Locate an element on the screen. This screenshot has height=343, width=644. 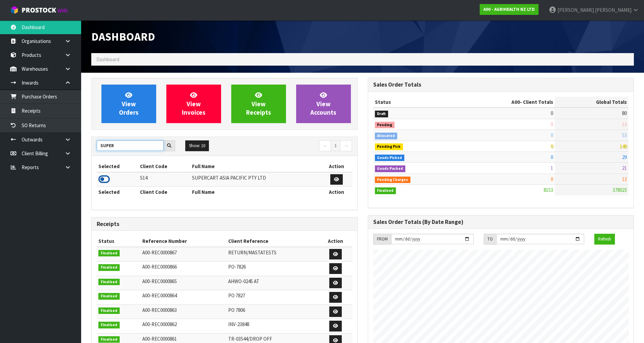
span: A00-REC0000861 is located at coordinates (159, 339).